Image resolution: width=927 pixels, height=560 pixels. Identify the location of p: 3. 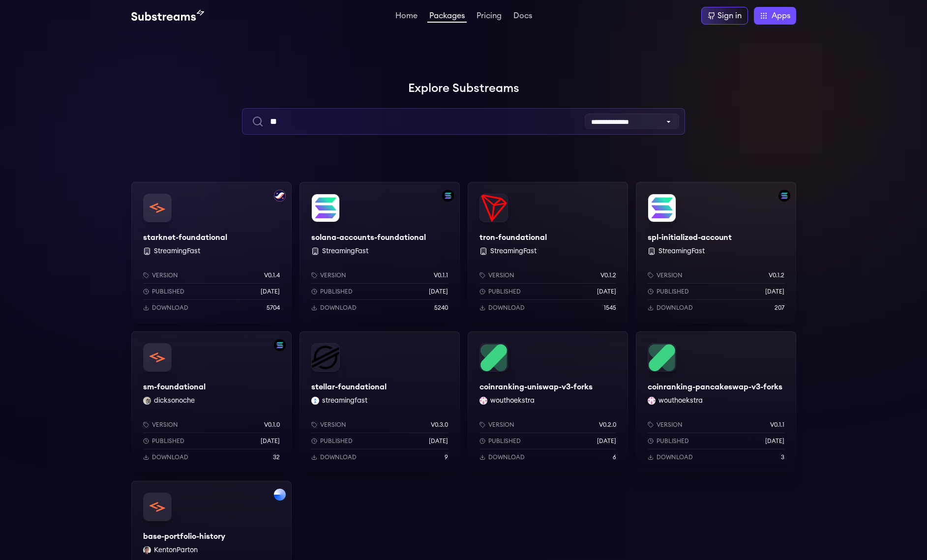
(783, 457).